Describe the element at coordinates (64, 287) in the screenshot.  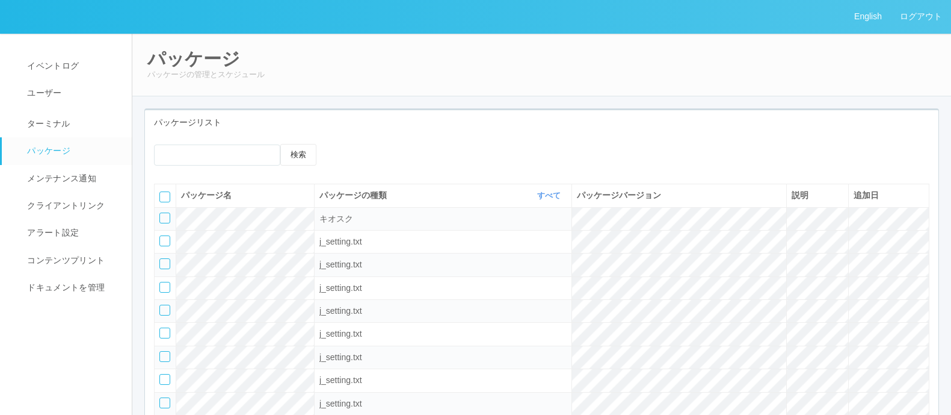
I see `span: ドキュメントを管理` at that location.